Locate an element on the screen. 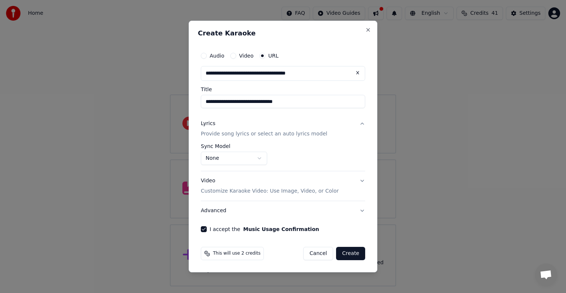  label: Video is located at coordinates (246, 56).